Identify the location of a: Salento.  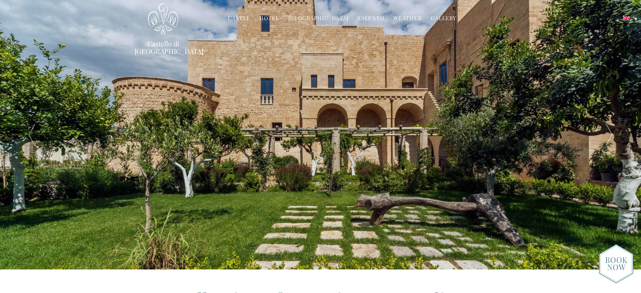
(371, 19).